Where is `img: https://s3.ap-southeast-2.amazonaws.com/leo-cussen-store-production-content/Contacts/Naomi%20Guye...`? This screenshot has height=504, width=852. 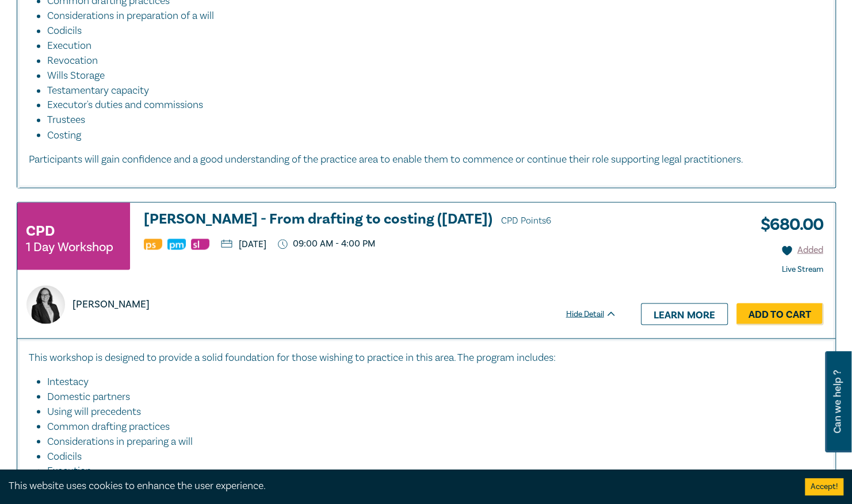
img: https://s3.ap-southeast-2.amazonaws.com/leo-cussen-store-production-content/Contacts/Naomi%20Guye... is located at coordinates (46, 304).